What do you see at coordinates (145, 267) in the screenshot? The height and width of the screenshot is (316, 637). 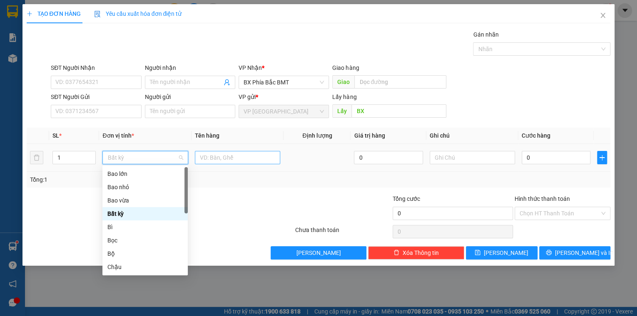 I see `div: Chậu` at bounding box center [145, 267].